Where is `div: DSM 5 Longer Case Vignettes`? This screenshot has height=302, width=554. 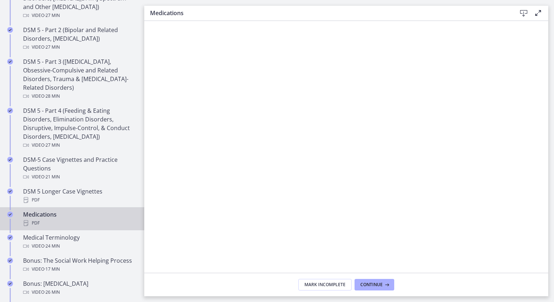
div: DSM 5 Longer Case Vignettes is located at coordinates (79, 196).